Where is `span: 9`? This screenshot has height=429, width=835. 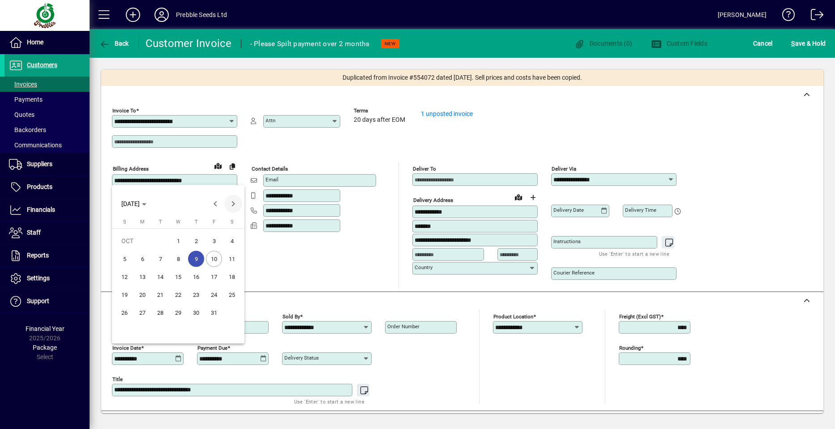
span: 9 is located at coordinates (196, 259).